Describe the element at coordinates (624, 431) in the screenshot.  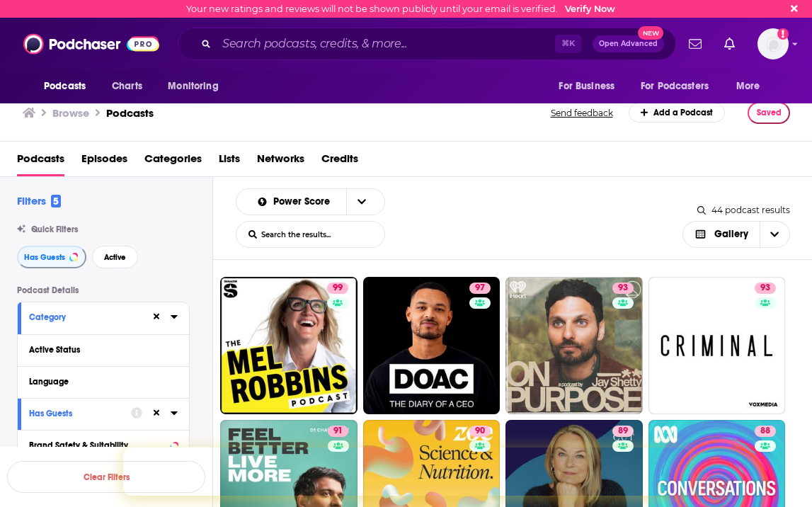
I see `span: 89` at that location.